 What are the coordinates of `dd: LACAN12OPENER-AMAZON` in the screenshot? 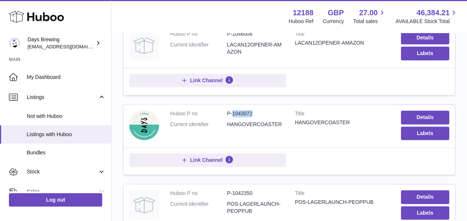 It's located at (255, 48).